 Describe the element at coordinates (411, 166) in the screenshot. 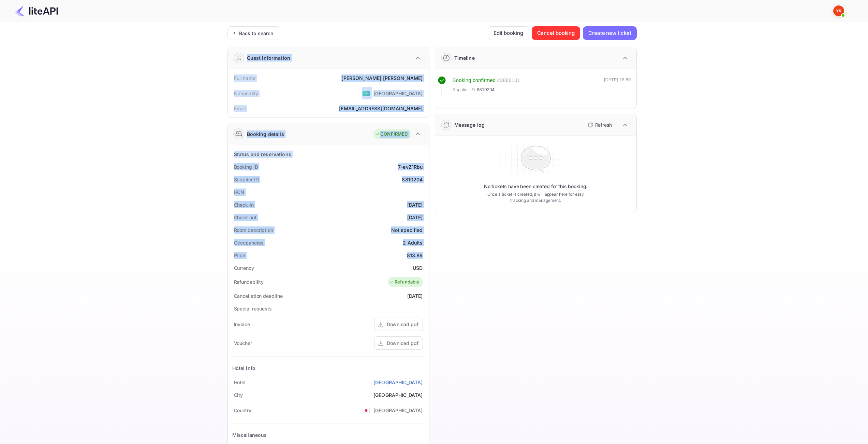

I see `div: 7-evZ1Rbu` at that location.